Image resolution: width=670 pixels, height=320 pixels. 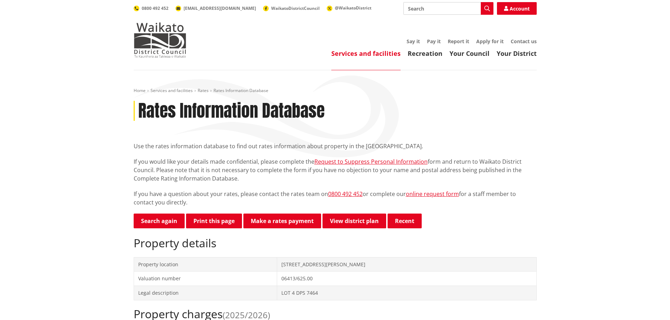 What do you see at coordinates (214, 221) in the screenshot?
I see `button: Print this page` at bounding box center [214, 221].